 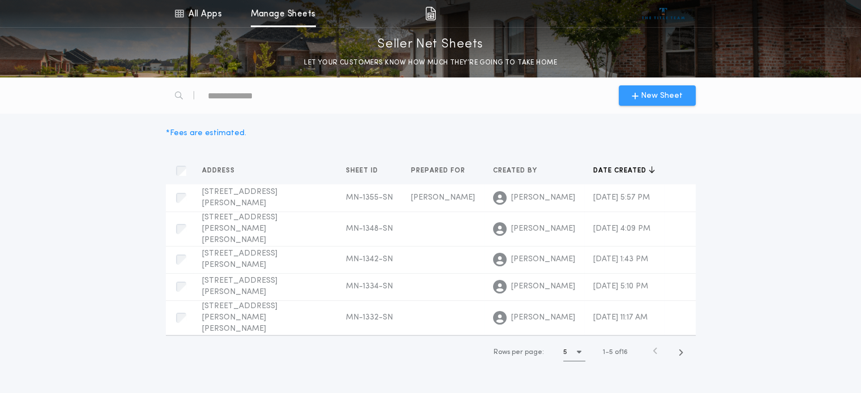 What do you see at coordinates (663, 14) in the screenshot?
I see `img: vs-icon` at bounding box center [663, 14].